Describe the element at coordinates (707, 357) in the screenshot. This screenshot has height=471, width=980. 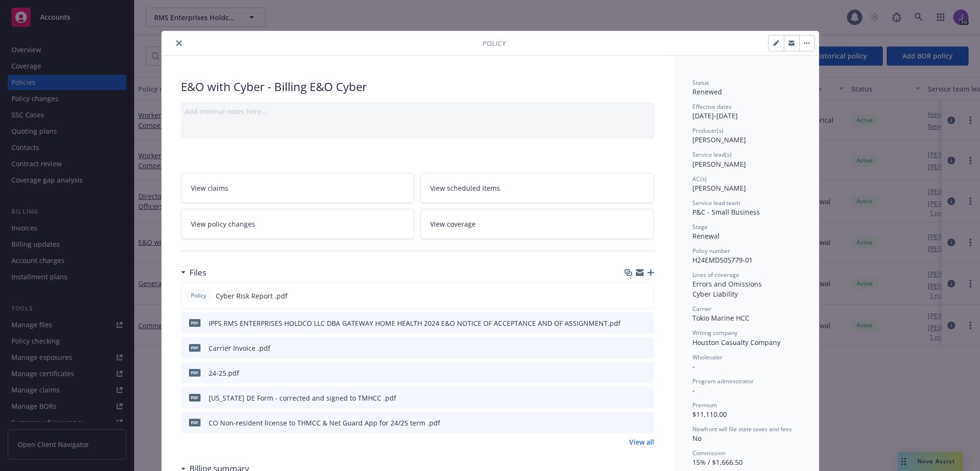
I see `span: Wholesaler` at that location.